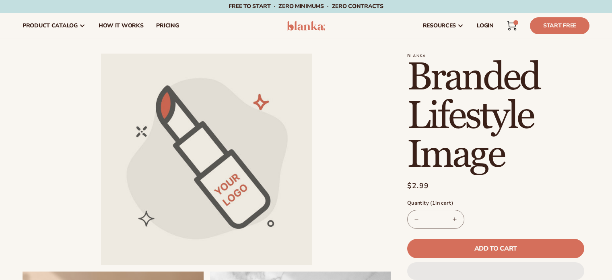 This screenshot has height=280, width=612. Describe the element at coordinates (515, 23) in the screenshot. I see `span: 2` at that location.